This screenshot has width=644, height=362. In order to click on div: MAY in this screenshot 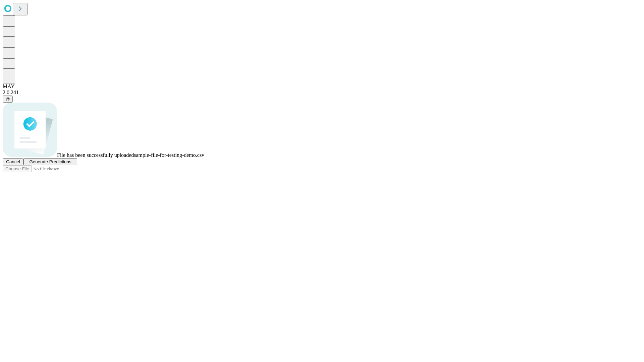, I will do `click(322, 87)`.